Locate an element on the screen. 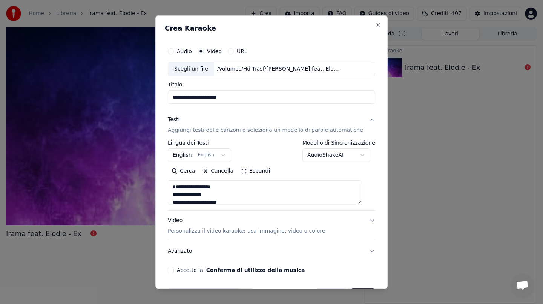 This screenshot has width=543, height=304. div: Scegli un file is located at coordinates (191, 69).